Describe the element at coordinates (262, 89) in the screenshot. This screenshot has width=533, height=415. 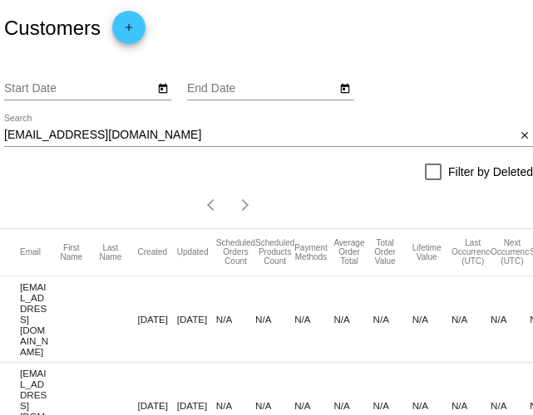
I see `input: End Date` at that location.